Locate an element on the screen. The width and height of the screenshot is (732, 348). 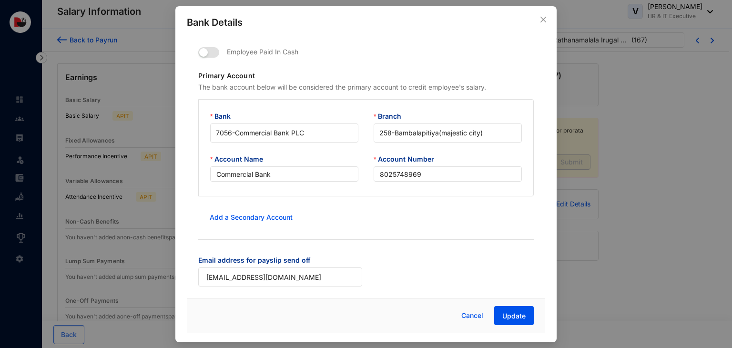
button: Add a Secondary Account is located at coordinates (249, 217).